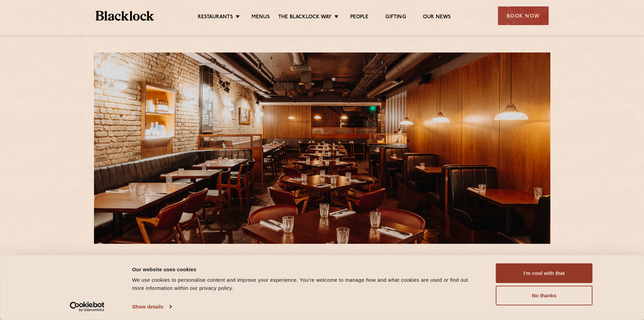 The image size is (644, 320). I want to click on img: BL_Textured_Logo-footer-cropped.svg, so click(124, 15).